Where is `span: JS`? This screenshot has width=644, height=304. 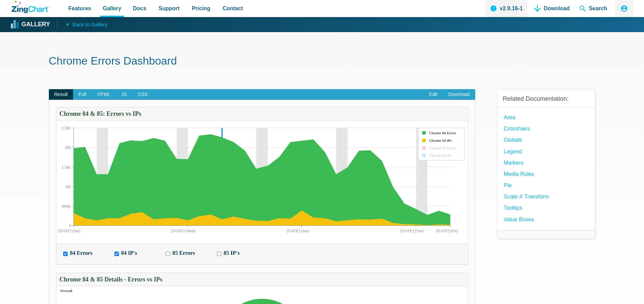 span: JS is located at coordinates (124, 95).